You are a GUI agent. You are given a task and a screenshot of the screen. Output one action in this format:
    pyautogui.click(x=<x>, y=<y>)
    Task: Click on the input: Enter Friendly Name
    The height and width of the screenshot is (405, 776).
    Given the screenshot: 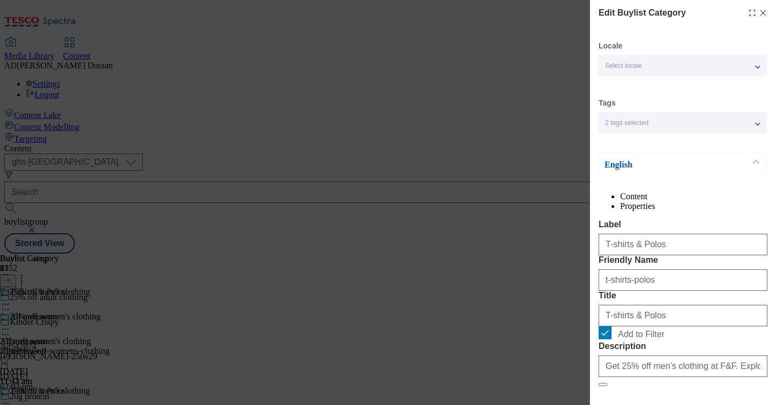 What is the action you would take?
    pyautogui.click(x=683, y=280)
    